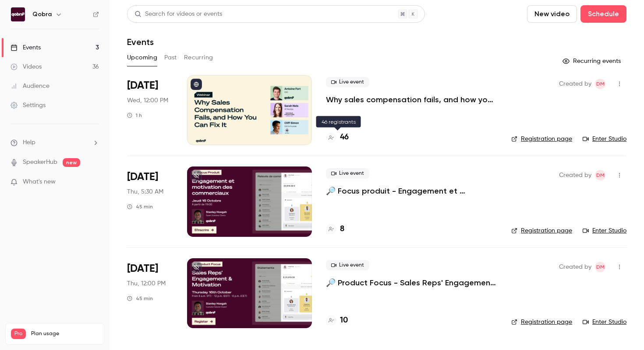  Describe the element at coordinates (592, 61) in the screenshot. I see `button: Recurring events` at that location.